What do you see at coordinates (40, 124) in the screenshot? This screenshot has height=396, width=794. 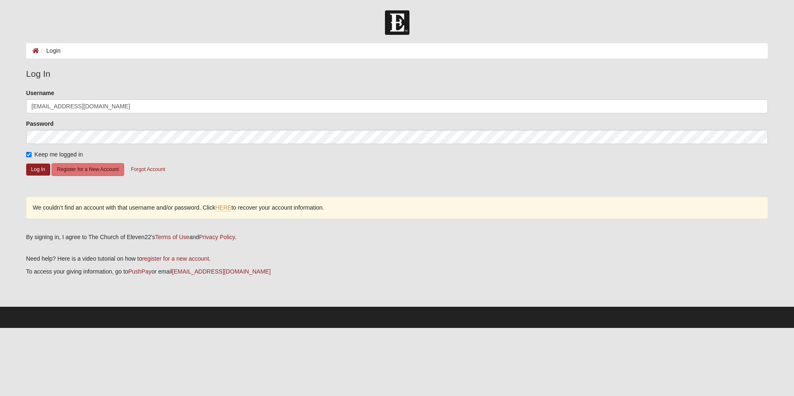 I see `label: Password` at bounding box center [40, 124].